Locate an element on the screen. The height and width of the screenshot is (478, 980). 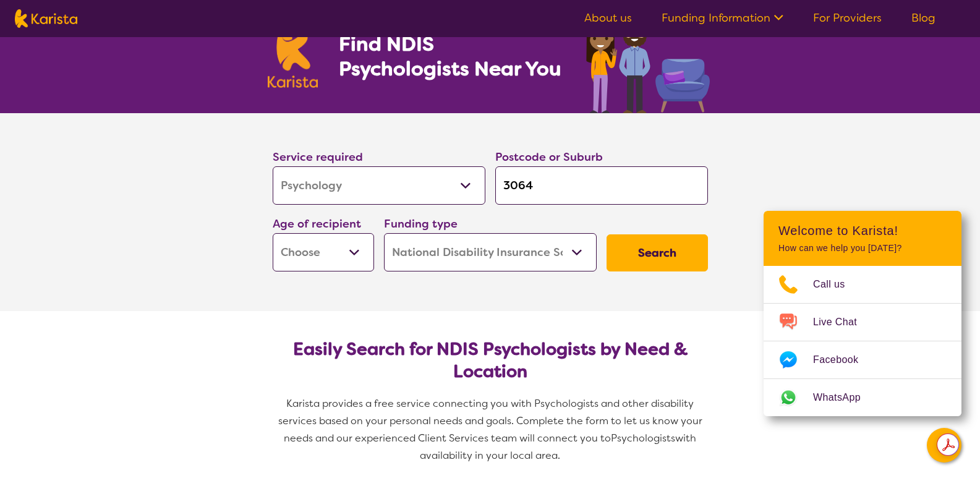
label: Service required is located at coordinates (317, 157).